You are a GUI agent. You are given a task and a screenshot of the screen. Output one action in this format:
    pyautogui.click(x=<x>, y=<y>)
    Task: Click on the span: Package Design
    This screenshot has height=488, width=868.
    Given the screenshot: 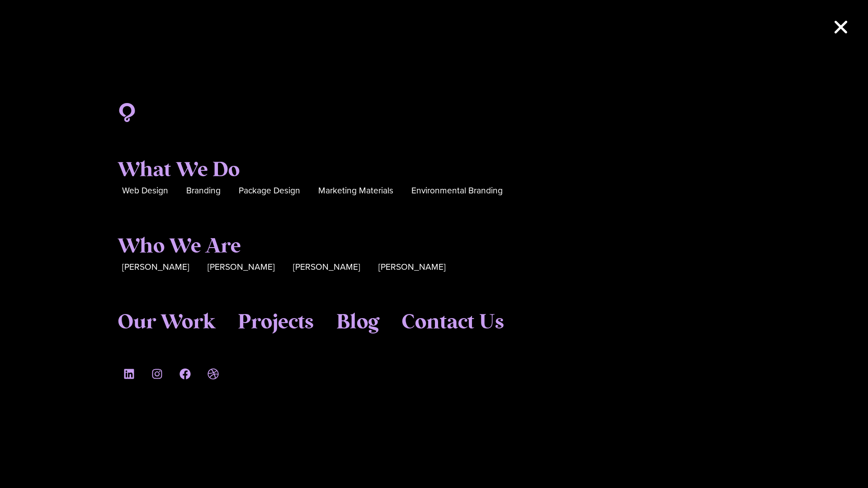 What is the action you would take?
    pyautogui.click(x=270, y=191)
    